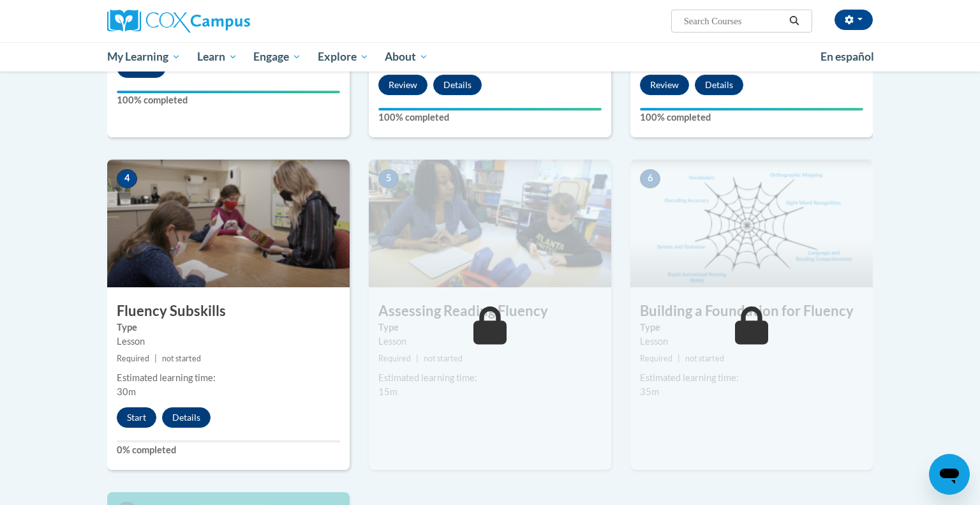 This screenshot has width=980, height=505. I want to click on span: 35m, so click(650, 391).